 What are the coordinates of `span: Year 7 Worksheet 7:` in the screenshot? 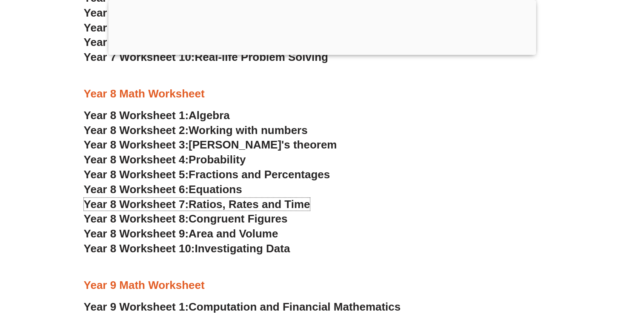 It's located at (136, 13).